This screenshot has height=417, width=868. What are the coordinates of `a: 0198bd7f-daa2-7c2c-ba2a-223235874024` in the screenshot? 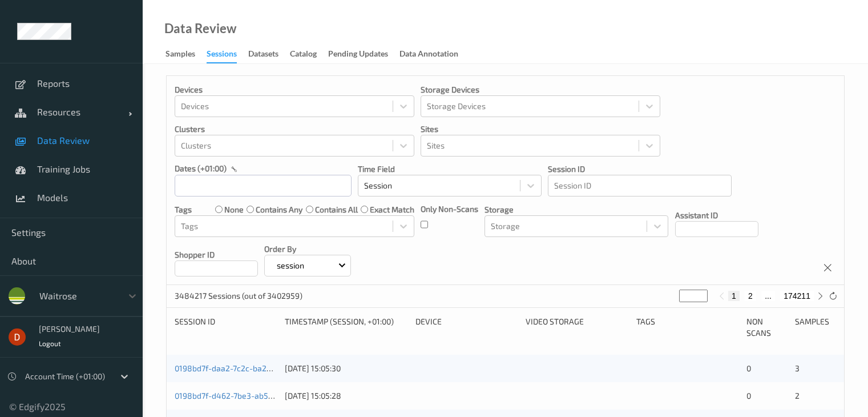 It's located at (252, 368).